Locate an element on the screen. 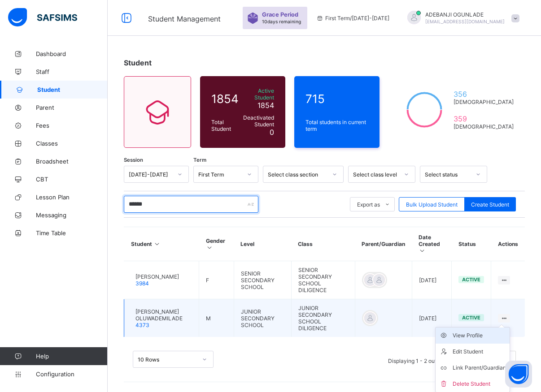 The height and width of the screenshot is (392, 541). span: Classes is located at coordinates (72, 143).